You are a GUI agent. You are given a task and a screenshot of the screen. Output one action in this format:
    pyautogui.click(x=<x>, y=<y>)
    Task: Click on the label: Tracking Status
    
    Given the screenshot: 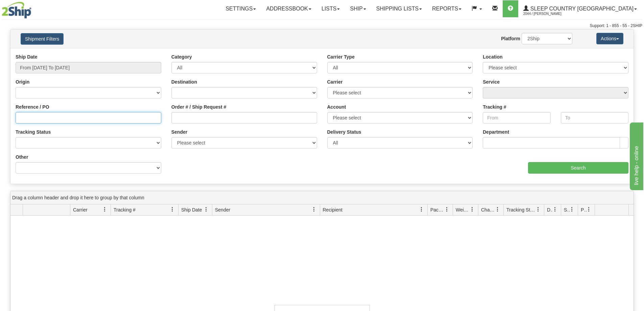 What is the action you would take?
    pyautogui.click(x=33, y=132)
    